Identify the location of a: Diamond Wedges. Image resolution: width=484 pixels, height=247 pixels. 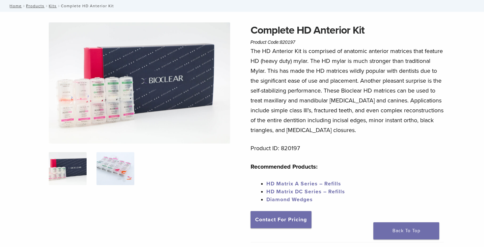
(290, 200).